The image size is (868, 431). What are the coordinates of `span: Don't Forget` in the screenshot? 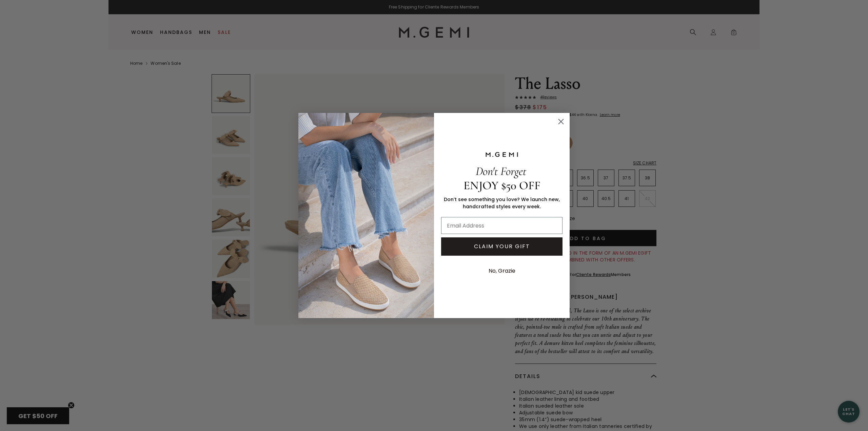 It's located at (501, 171).